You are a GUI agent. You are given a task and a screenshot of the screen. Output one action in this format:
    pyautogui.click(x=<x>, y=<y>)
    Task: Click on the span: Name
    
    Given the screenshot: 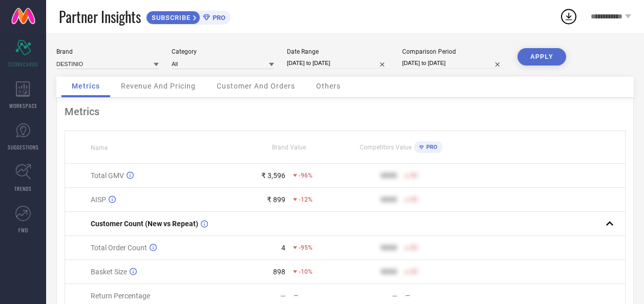 What is the action you would take?
    pyautogui.click(x=99, y=148)
    